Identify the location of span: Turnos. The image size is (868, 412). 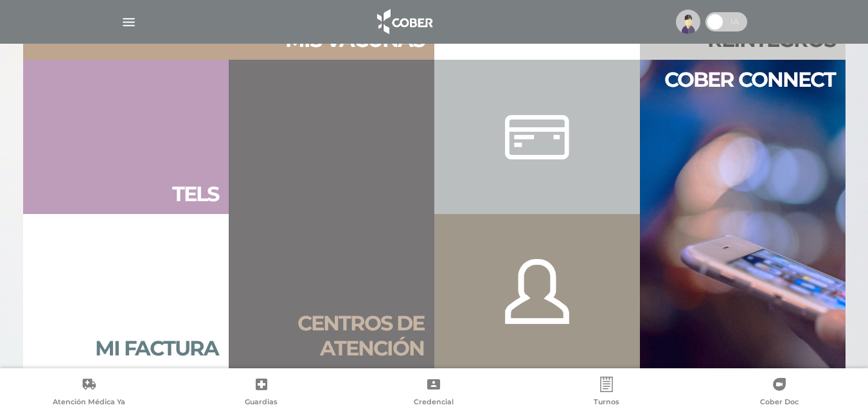
(607, 403).